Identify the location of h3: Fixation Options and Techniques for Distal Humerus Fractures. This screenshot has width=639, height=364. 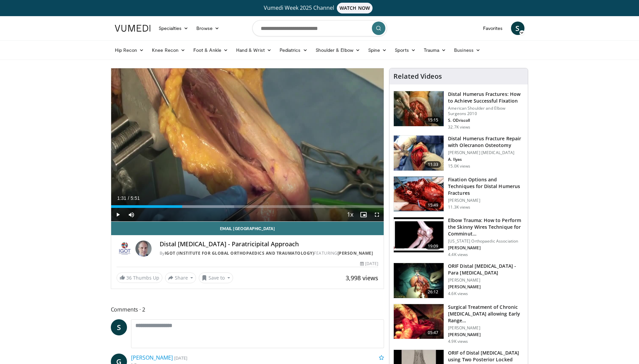
(486, 186).